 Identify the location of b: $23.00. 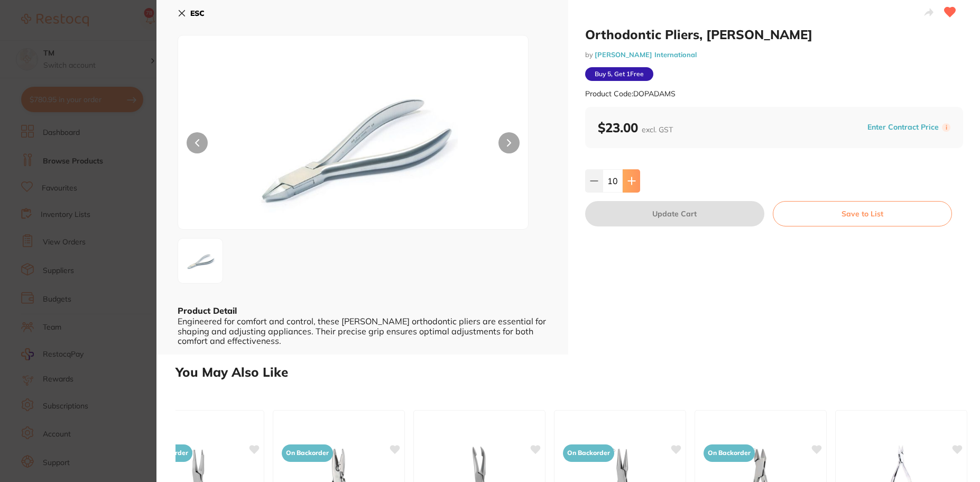
(635, 127).